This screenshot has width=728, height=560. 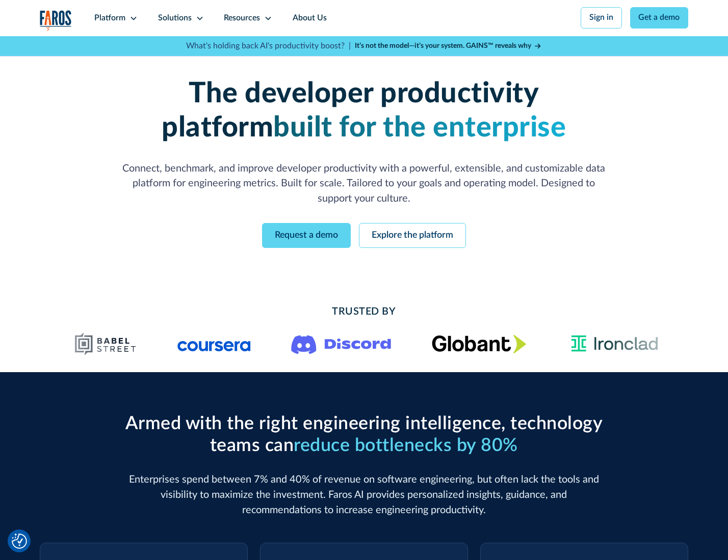 What do you see at coordinates (110, 18) in the screenshot?
I see `div: Platform` at bounding box center [110, 18].